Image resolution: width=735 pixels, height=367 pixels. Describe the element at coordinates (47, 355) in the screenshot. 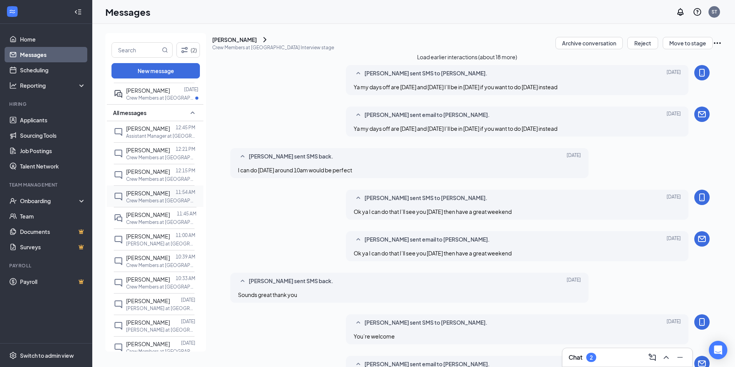

I see `div: Switch to admin view` at that location.